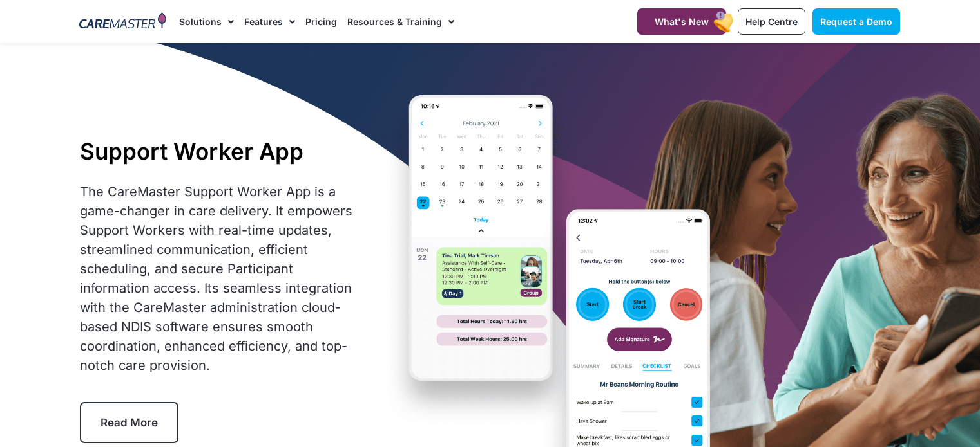  Describe the element at coordinates (129, 423) in the screenshot. I see `span: Read More` at that location.